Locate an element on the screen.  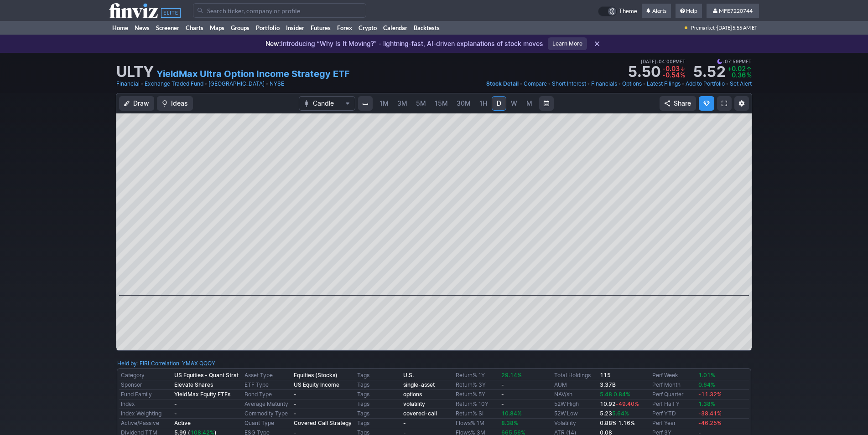
td: Perf Week is located at coordinates (673, 376).